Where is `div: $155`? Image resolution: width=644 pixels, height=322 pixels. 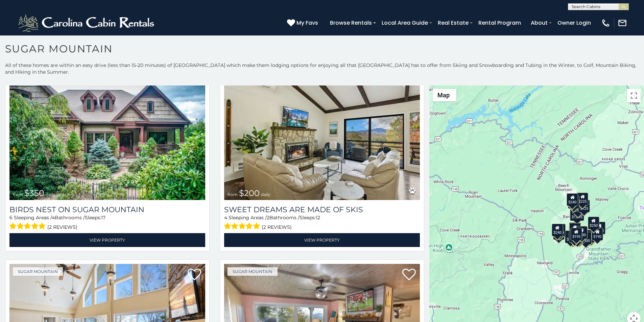 div: $155 is located at coordinates (600, 228).